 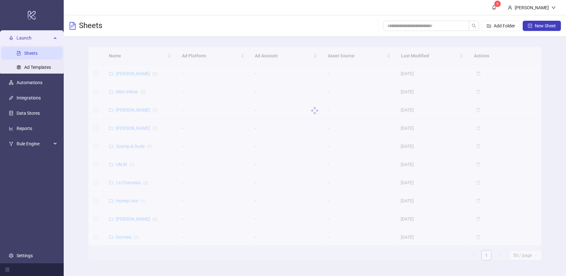 What do you see at coordinates (11, 38) in the screenshot?
I see `span: rocket` at bounding box center [11, 38].